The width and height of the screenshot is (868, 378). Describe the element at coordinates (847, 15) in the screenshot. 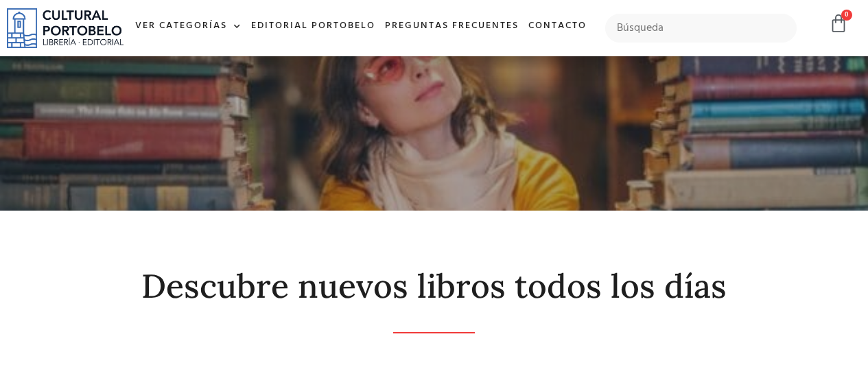

I see `span: 0` at that location.